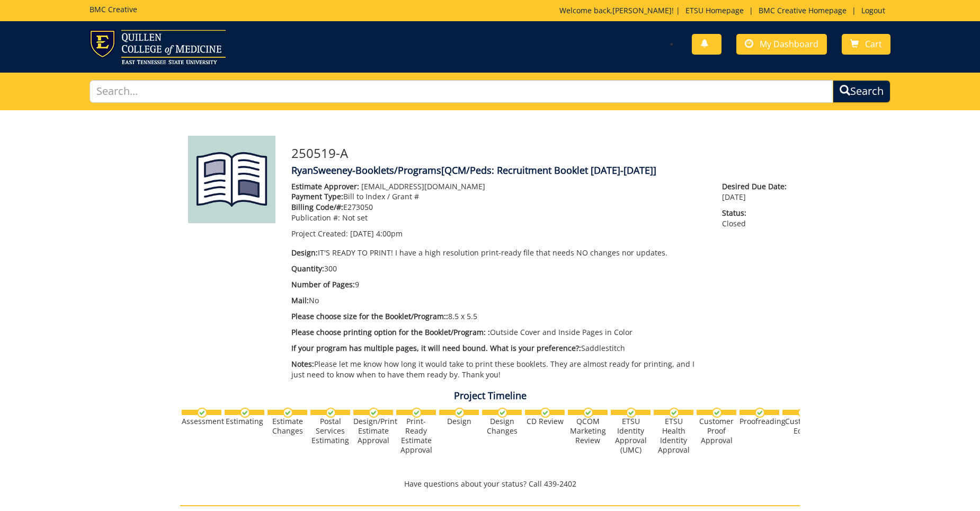  Describe the element at coordinates (317, 207) in the screenshot. I see `span: Billing Code/#:` at that location.